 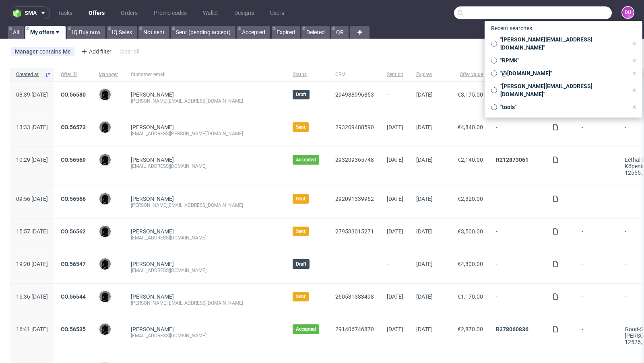 What do you see at coordinates (424, 74) in the screenshot?
I see `span: Expires` at bounding box center [424, 74].